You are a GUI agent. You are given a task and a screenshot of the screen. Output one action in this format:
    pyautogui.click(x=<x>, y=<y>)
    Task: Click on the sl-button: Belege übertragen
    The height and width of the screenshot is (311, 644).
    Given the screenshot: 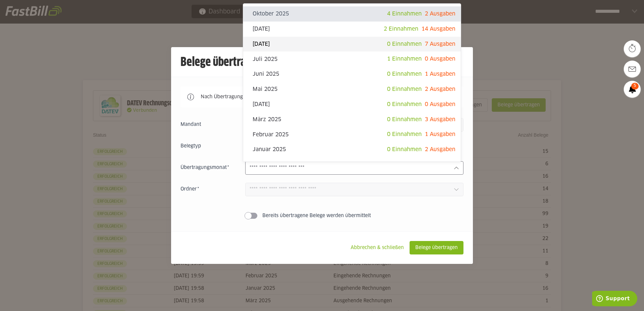 What is the action you would take?
    pyautogui.click(x=437, y=248)
    